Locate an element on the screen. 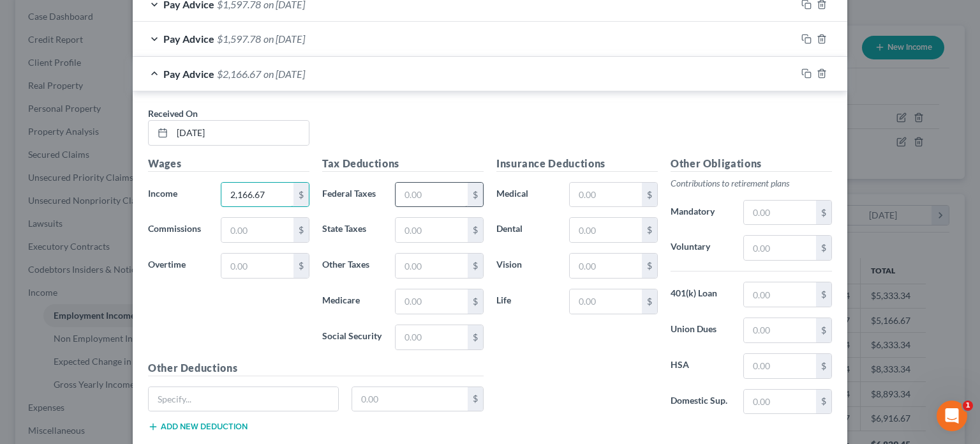 The height and width of the screenshot is (444, 980). h5: Other Obligations is located at coordinates (751, 163).